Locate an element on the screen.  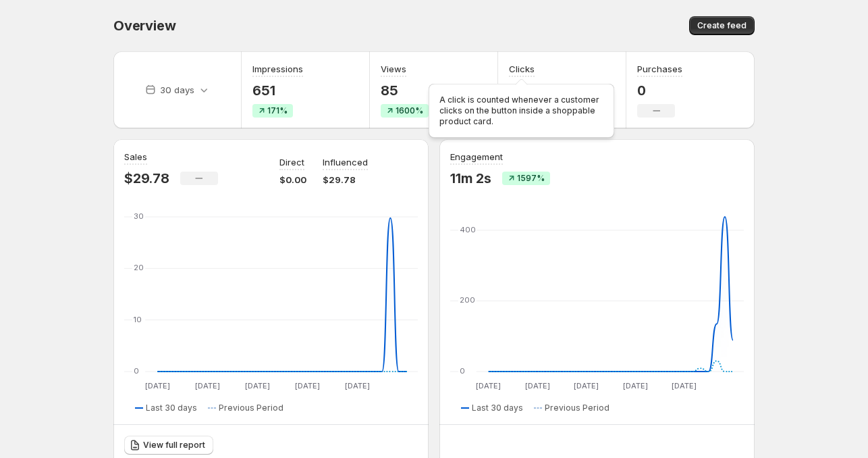
h3: Sales is located at coordinates (136, 156).